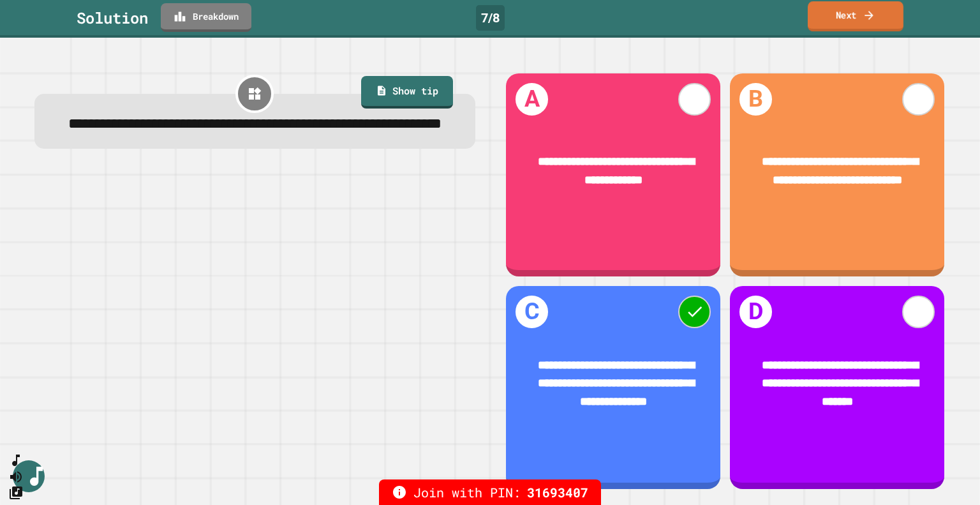 This screenshot has height=505, width=980. What do you see at coordinates (206, 17) in the screenshot?
I see `a: Breakdown` at bounding box center [206, 17].